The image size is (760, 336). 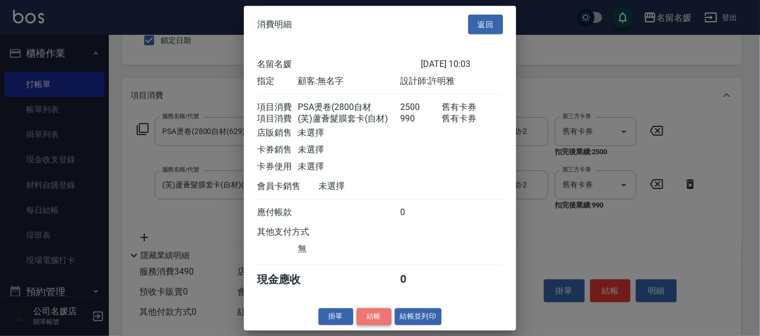 I want to click on div: 卡券使用, so click(x=277, y=167).